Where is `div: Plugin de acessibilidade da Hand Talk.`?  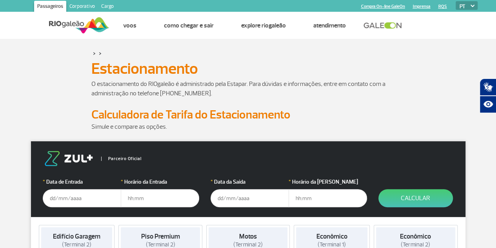 div: Plugin de acessibilidade da Hand Talk. is located at coordinates (488, 96).